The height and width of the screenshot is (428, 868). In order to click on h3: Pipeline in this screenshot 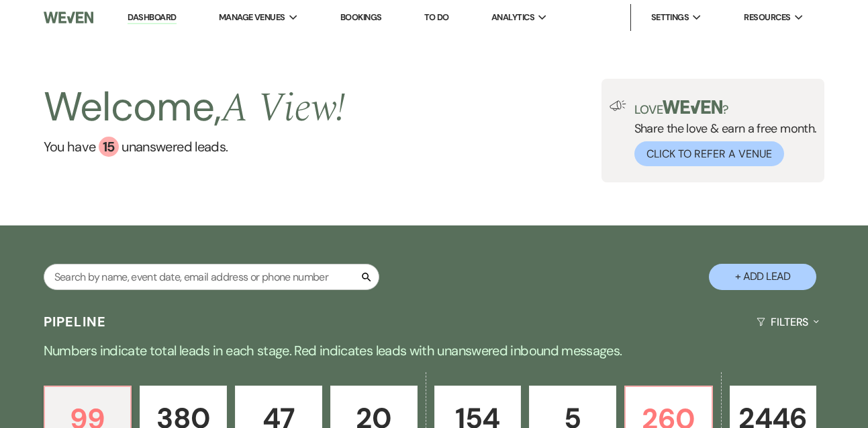, I will do `click(75, 321)`.